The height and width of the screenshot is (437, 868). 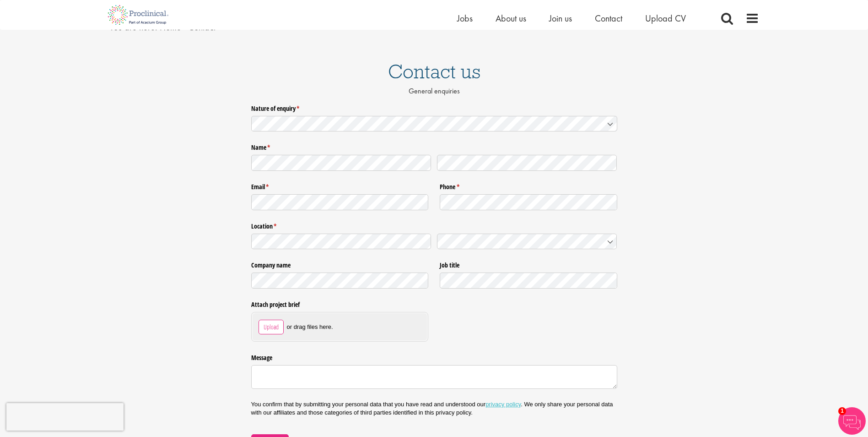 I want to click on span: Upload, so click(x=271, y=327).